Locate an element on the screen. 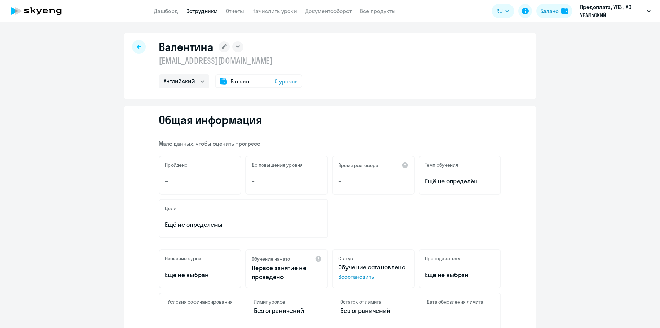  a: Балансbalance is located at coordinates (554, 11).